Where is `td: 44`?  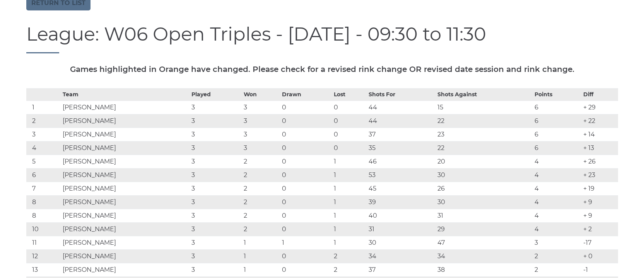 td: 44 is located at coordinates (401, 107).